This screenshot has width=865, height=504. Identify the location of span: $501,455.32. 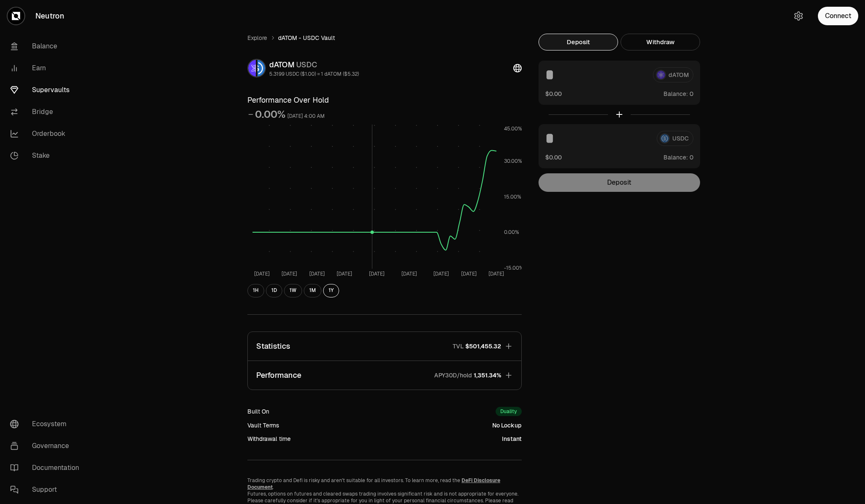
(483, 346).